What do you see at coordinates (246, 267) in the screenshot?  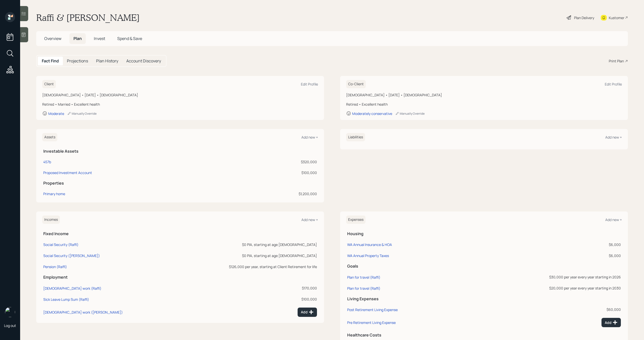 I see `div: $126,000 per year, starting at Client Retirement for life` at bounding box center [246, 267].